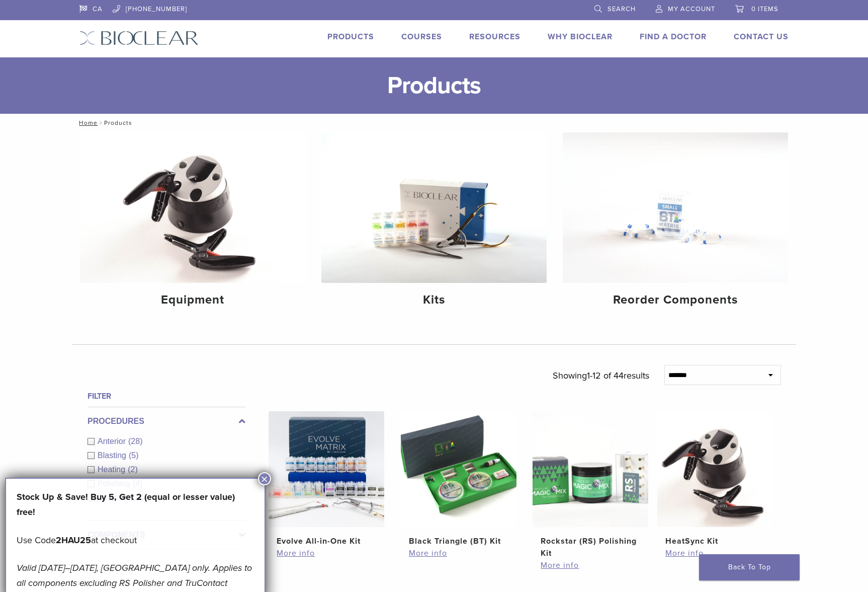  Describe the element at coordinates (422, 37) in the screenshot. I see `a: Courses` at that location.